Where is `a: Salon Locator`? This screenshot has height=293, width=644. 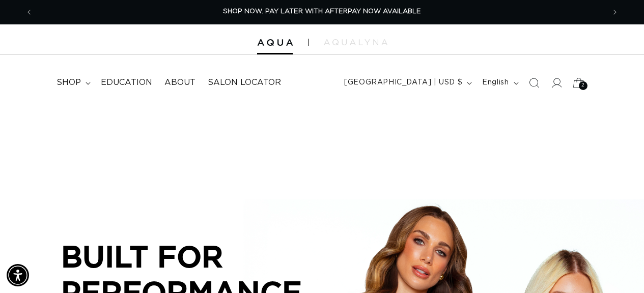 a: Salon Locator is located at coordinates (245, 82).